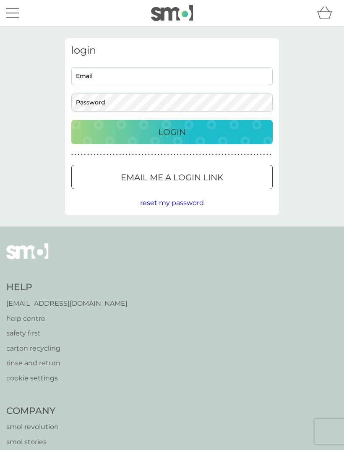  Describe the element at coordinates (13, 13) in the screenshot. I see `button: menu` at that location.